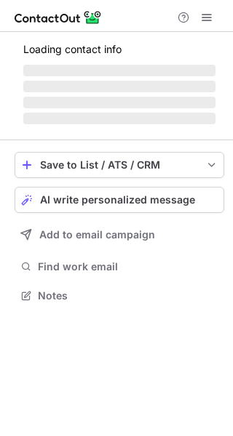 The image size is (233, 436). I want to click on button: Add to email campaign, so click(119, 235).